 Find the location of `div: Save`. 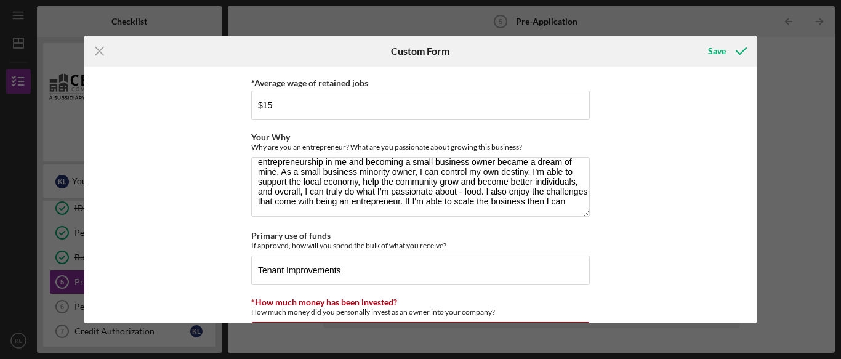

div: Save is located at coordinates (717, 51).